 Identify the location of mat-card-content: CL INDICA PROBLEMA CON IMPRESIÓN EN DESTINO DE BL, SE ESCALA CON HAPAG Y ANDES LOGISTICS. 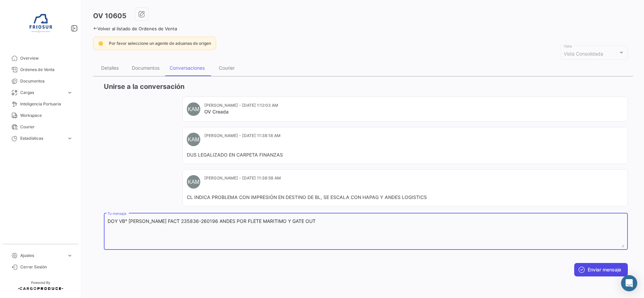
(405, 198).